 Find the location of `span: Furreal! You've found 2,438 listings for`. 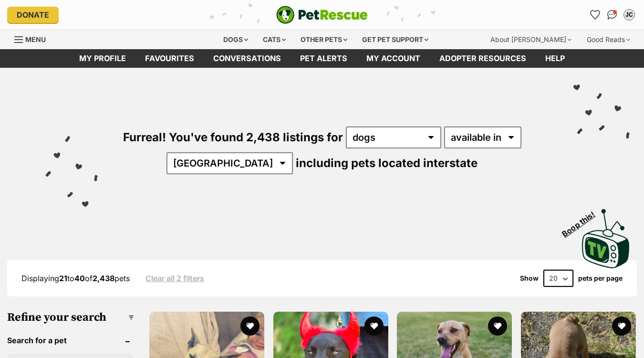

span: Furreal! You've found 2,438 listings for is located at coordinates (233, 137).